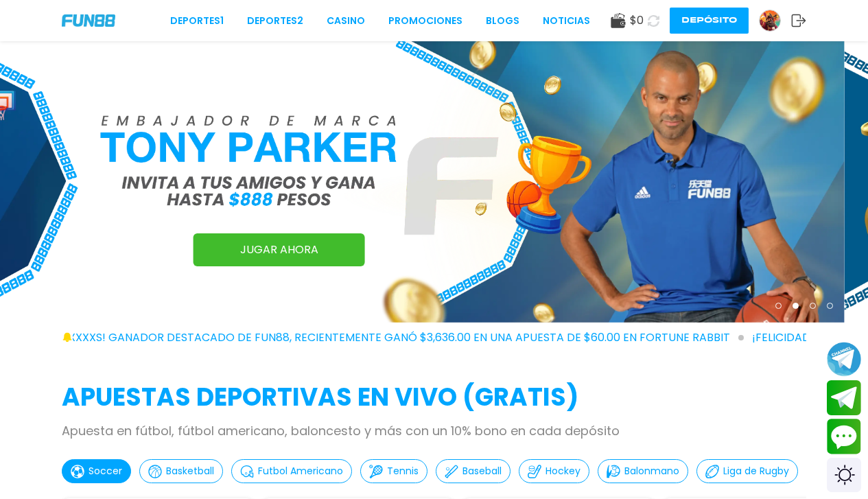 Image resolution: width=868 pixels, height=499 pixels. Describe the element at coordinates (643, 471) in the screenshot. I see `button: Balonmano` at that location.